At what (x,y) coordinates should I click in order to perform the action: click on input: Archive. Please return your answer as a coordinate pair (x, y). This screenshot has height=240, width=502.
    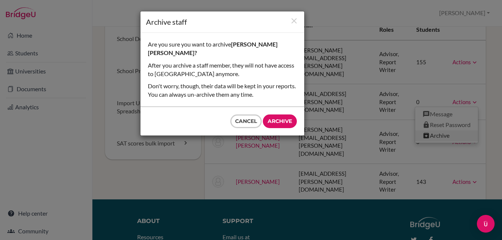
    Looking at the image, I should click on (280, 121).